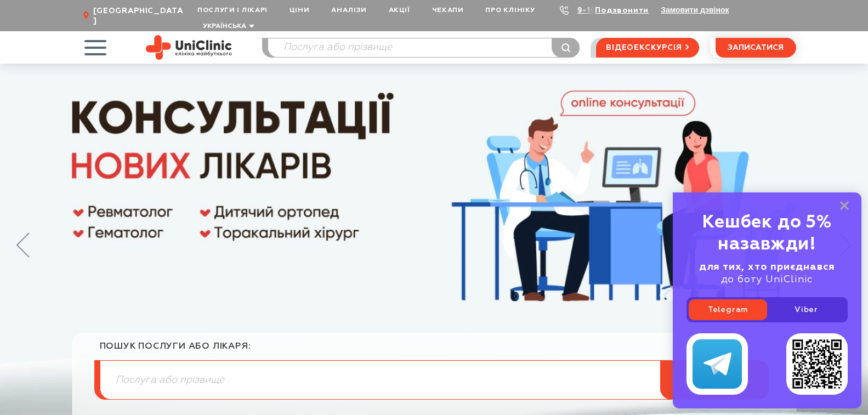  I want to click on a: Подзвонити, so click(622, 11).